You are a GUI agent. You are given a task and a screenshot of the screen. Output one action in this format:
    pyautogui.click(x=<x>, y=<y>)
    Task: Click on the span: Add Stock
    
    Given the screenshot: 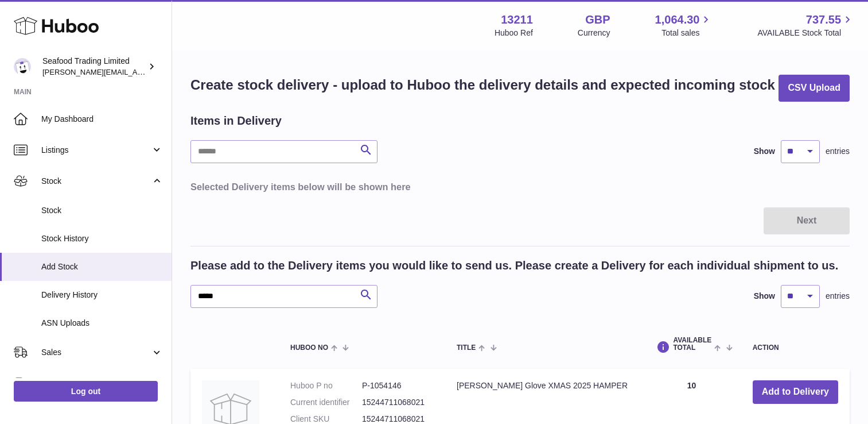 What is the action you would take?
    pyautogui.click(x=102, y=267)
    